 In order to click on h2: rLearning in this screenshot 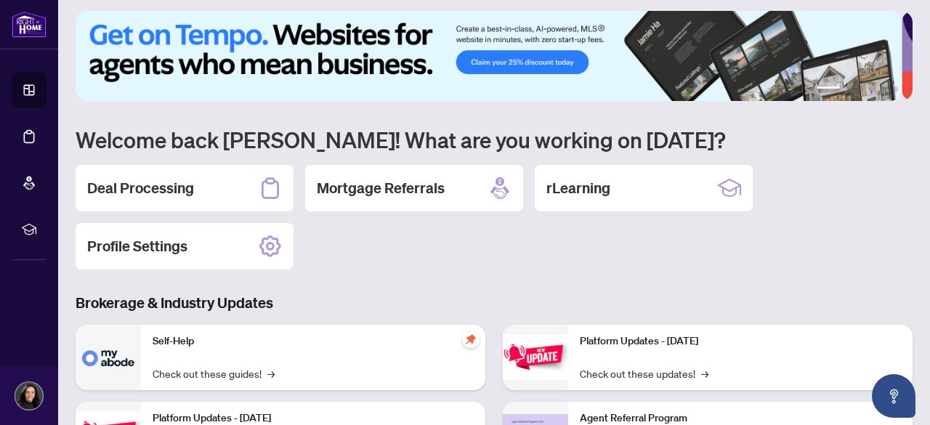, I will do `click(578, 188)`.